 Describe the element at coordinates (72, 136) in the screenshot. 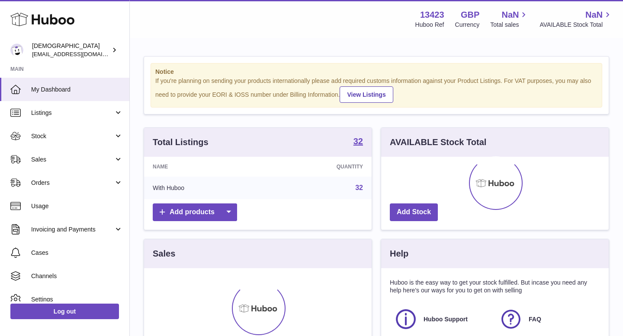

I see `span: Stock` at that location.